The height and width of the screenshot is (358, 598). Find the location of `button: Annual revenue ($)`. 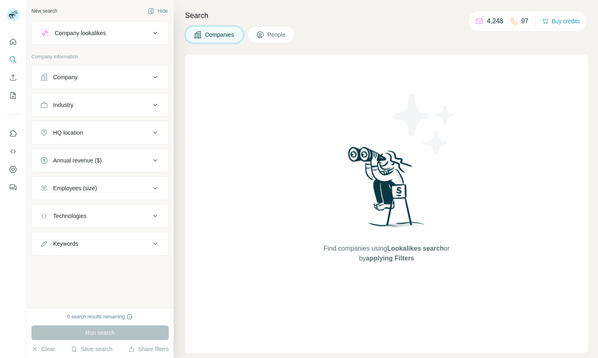

button: Annual revenue ($) is located at coordinates (100, 161).